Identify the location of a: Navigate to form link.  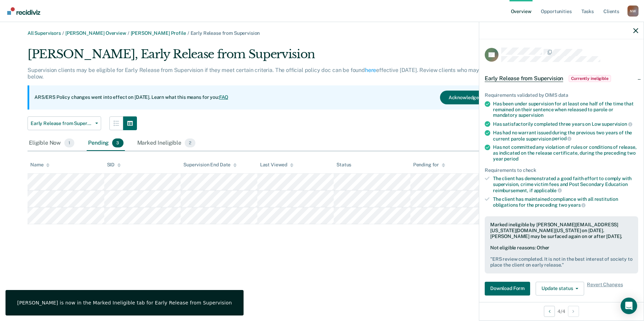
(509, 289).